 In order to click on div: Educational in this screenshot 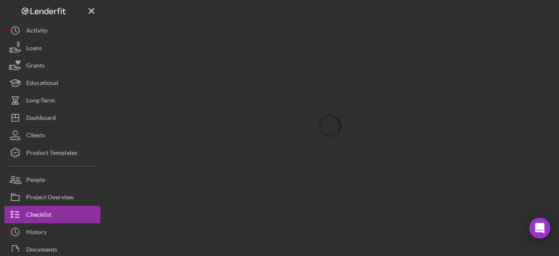, I will do `click(42, 84)`.